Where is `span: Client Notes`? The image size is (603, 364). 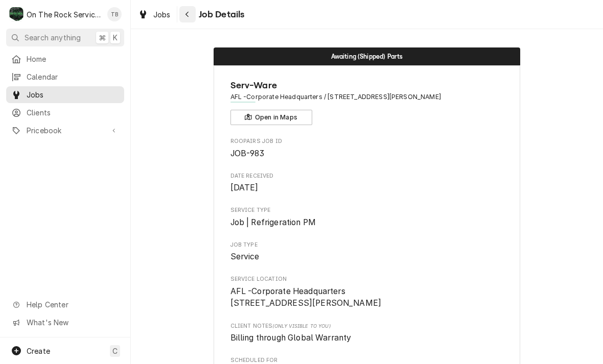
span: Client Notes is located at coordinates (367, 327).